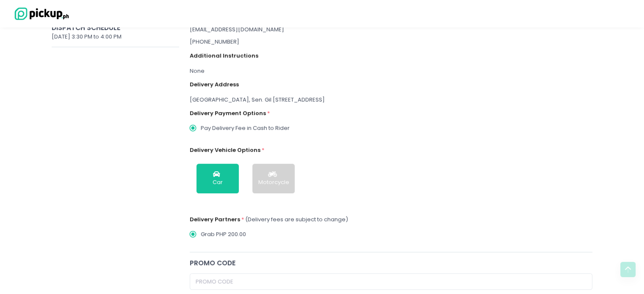  Describe the element at coordinates (223, 234) in the screenshot. I see `span: Grab PHP 200.00` at that location.